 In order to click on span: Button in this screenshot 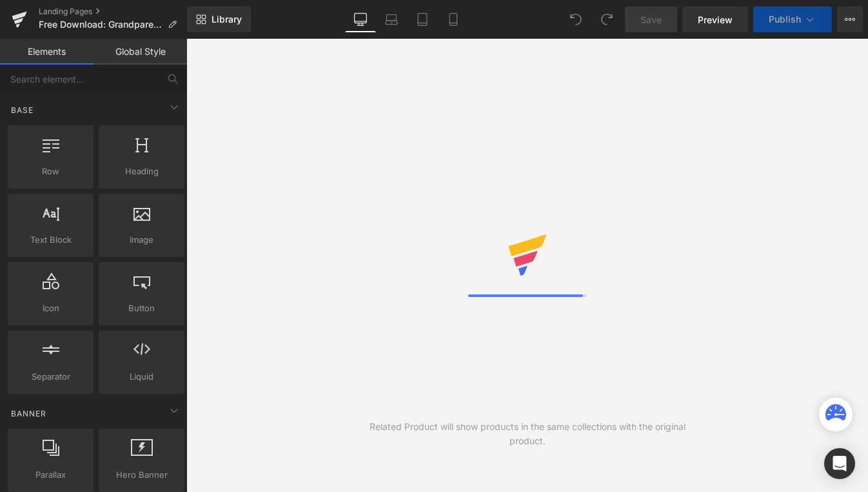, I will do `click(141, 308)`.